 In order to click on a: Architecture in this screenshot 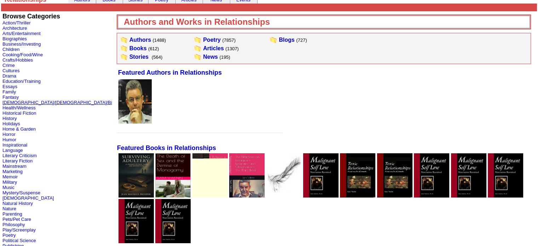, I will do `click(14, 28)`.